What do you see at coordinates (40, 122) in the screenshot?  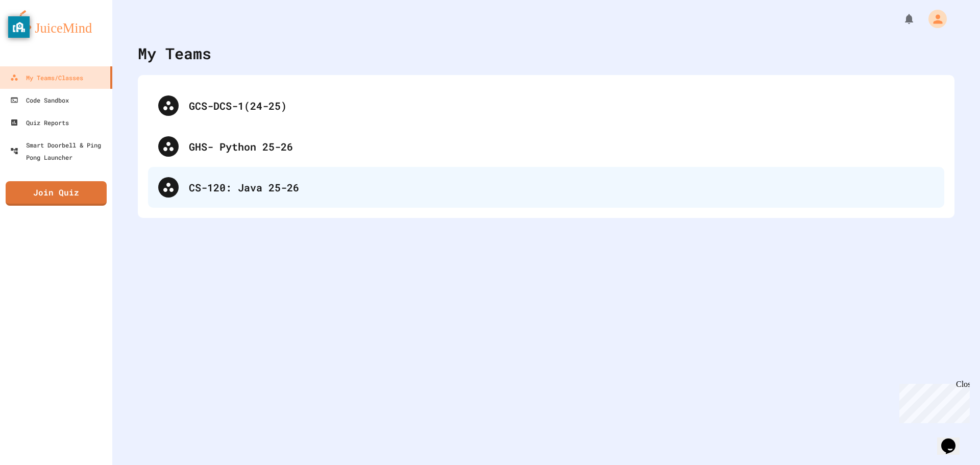 I see `div: Quiz Reports` at bounding box center [40, 122].